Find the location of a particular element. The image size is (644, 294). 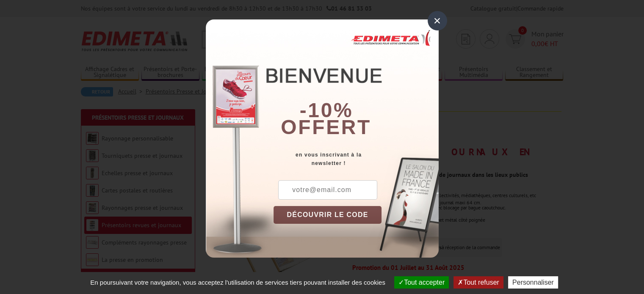

input: votre@email.com is located at coordinates (328, 190).